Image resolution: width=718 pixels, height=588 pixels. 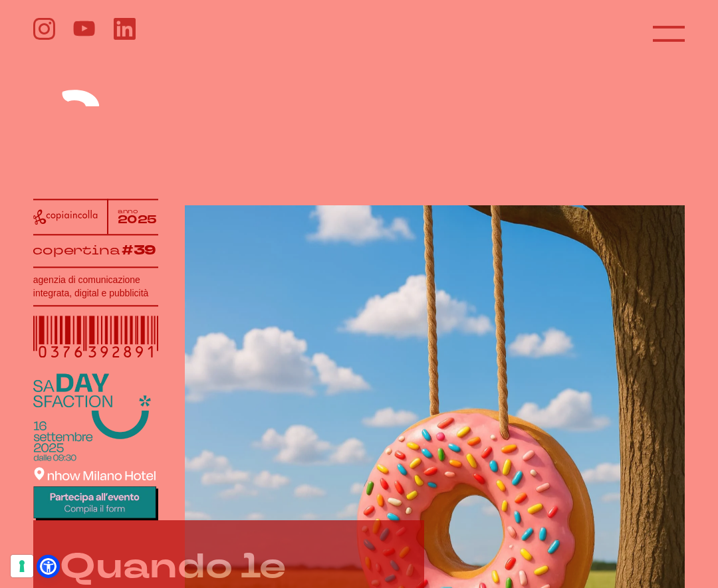 I want to click on tspan: copertina, so click(x=77, y=250).